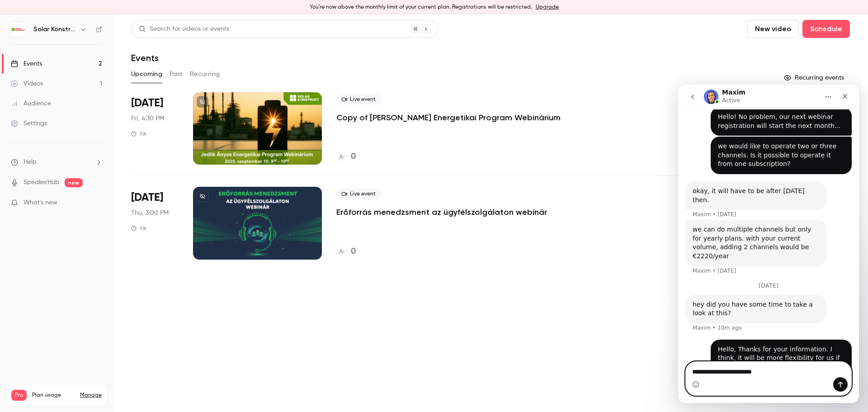 The image size is (868, 412). What do you see at coordinates (103, 37) in the screenshot?
I see `div: Hello! No problem, our next webinar registration will start the next month...` at bounding box center [103, 37].